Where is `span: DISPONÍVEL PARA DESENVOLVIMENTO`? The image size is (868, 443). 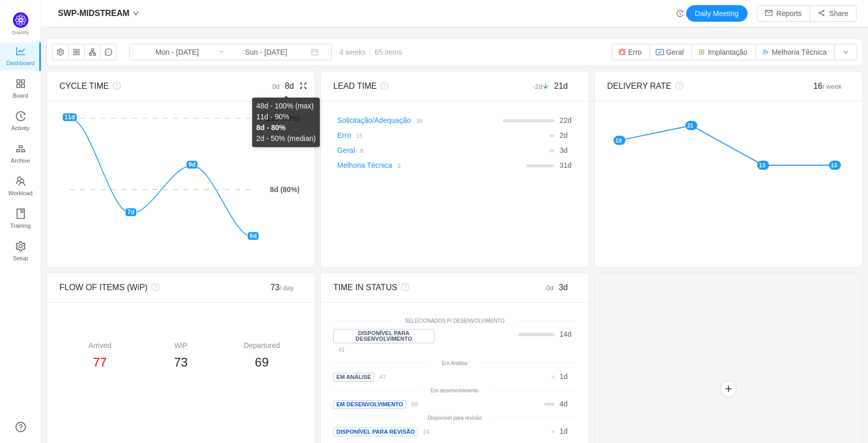 span: DISPONÍVEL PARA DESENVOLVIMENTO is located at coordinates (384, 336).